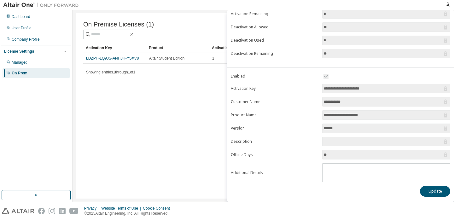  Describe the element at coordinates (20, 73) in the screenshot. I see `div: On Prem` at that location.